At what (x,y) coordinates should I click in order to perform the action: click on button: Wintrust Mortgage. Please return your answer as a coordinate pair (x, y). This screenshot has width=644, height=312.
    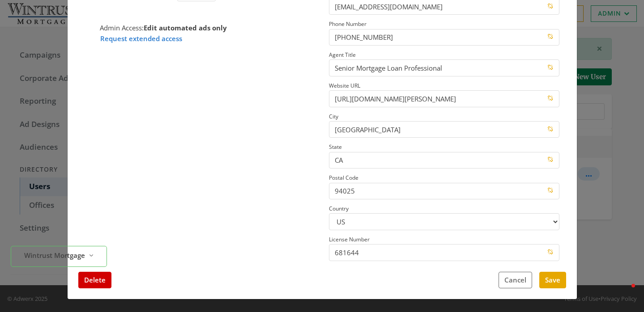
    Looking at the image, I should click on (59, 256).